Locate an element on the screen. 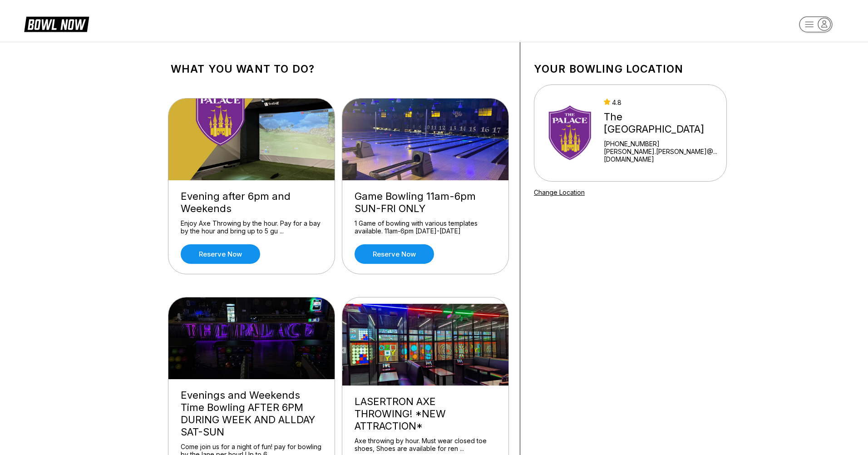 The image size is (868, 455). div: Game Bowling 11am-6pm SUN-FRI ONLY is located at coordinates (425, 202).